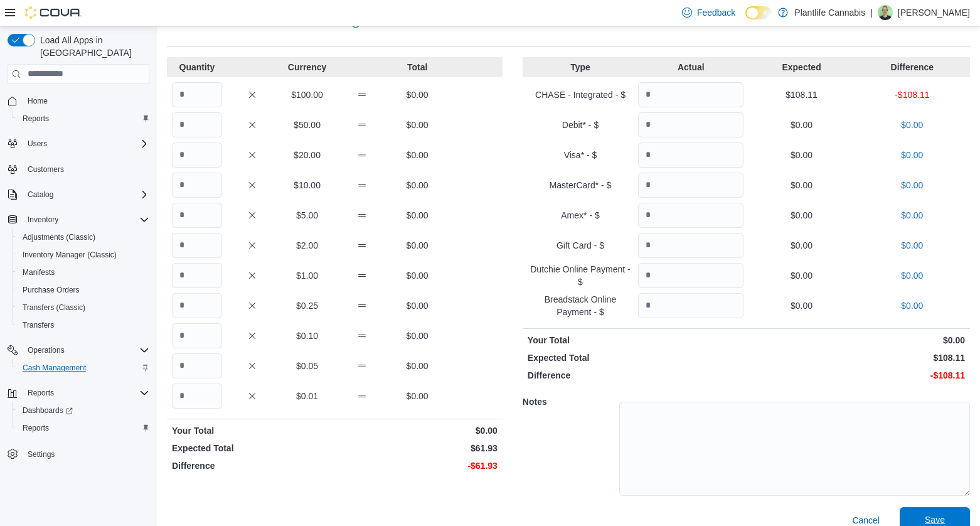 This screenshot has height=526, width=980. Describe the element at coordinates (78, 219) in the screenshot. I see `button: Inventory` at that location.